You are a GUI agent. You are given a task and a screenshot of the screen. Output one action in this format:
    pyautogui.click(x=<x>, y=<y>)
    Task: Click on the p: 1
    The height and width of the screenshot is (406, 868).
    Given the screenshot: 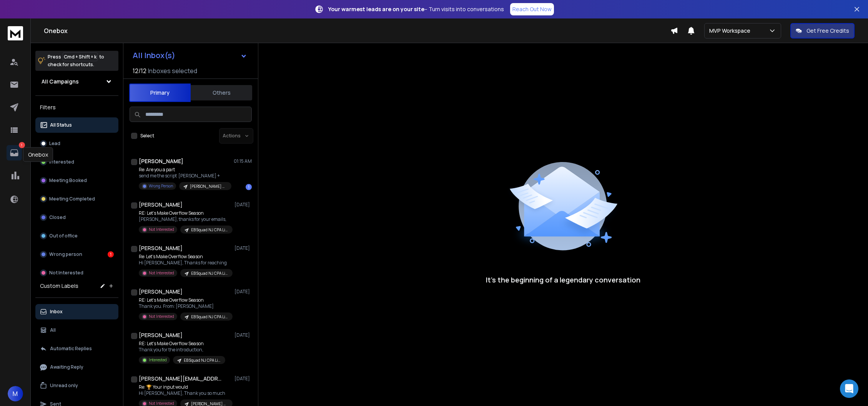 What is the action you would take?
    pyautogui.click(x=22, y=145)
    